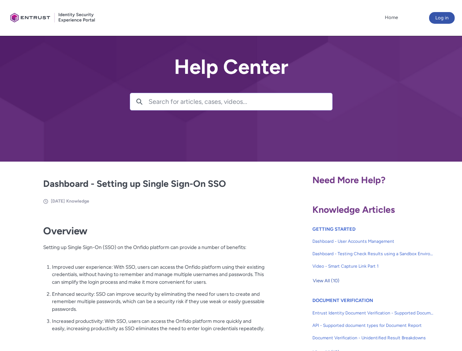 This screenshot has height=351, width=462. What do you see at coordinates (373, 267) in the screenshot?
I see `a: Video - Smart Capture Link Part 1` at bounding box center [373, 267].